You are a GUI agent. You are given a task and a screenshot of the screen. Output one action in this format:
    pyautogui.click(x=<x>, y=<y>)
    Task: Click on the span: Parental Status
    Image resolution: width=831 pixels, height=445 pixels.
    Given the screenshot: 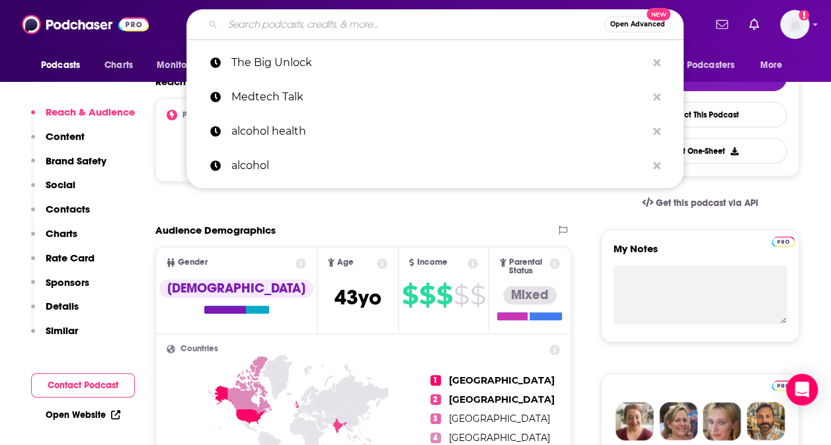 What is the action you would take?
    pyautogui.click(x=527, y=267)
    